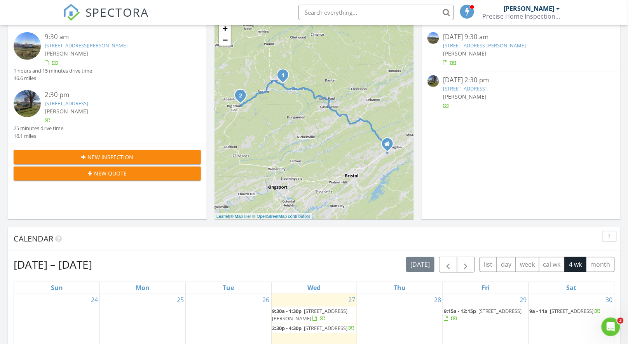 The image size is (628, 344). Describe the element at coordinates (351, 300) in the screenshot. I see `a: Go to August 27, 2025` at that location.